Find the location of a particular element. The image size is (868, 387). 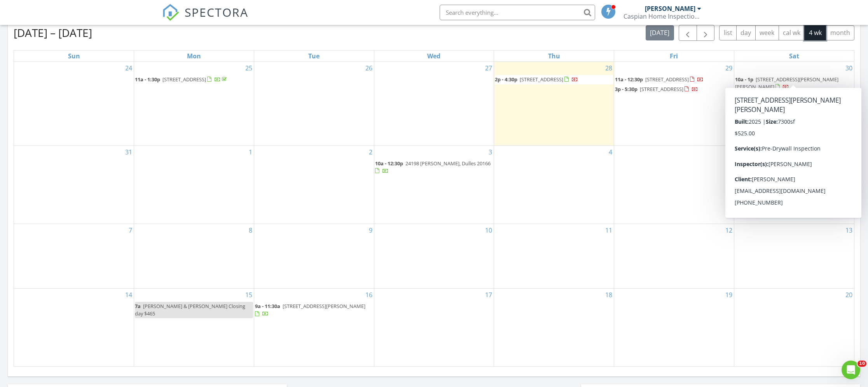

a: Friday is located at coordinates (674, 56).